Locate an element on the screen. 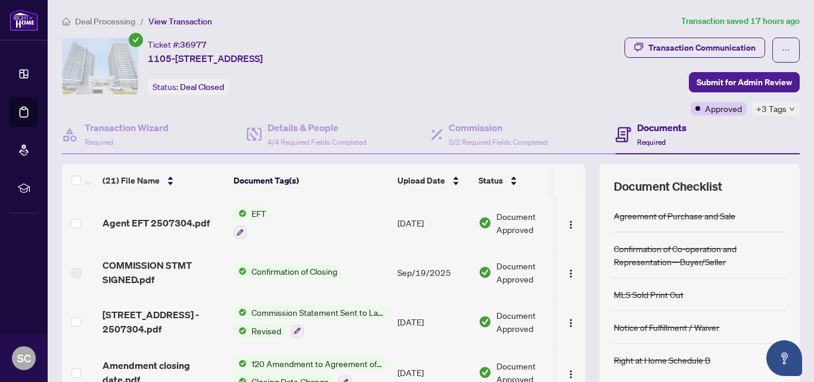 This screenshot has height=382, width=814. span: Document Checklist is located at coordinates (668, 186).